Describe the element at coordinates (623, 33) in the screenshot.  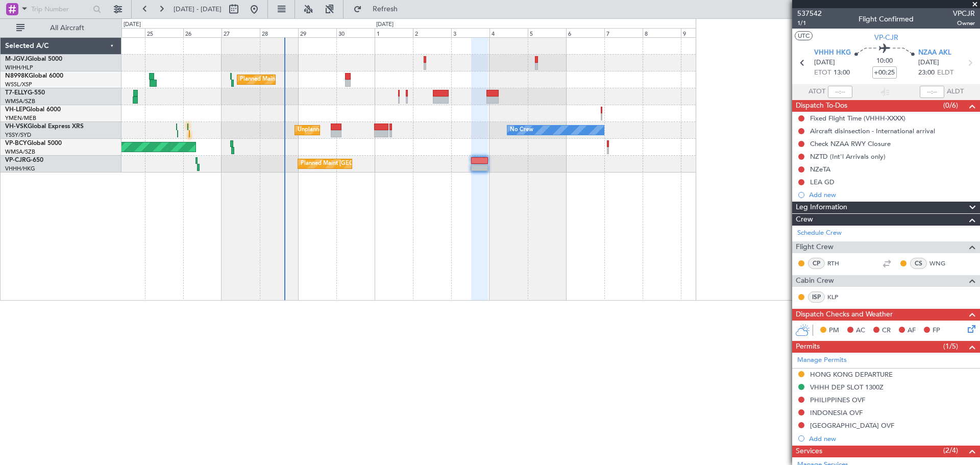
I see `div: 7` at that location.